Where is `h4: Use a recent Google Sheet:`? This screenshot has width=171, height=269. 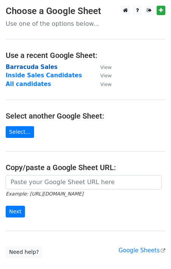 h4: Use a recent Google Sheet: is located at coordinates (86, 55).